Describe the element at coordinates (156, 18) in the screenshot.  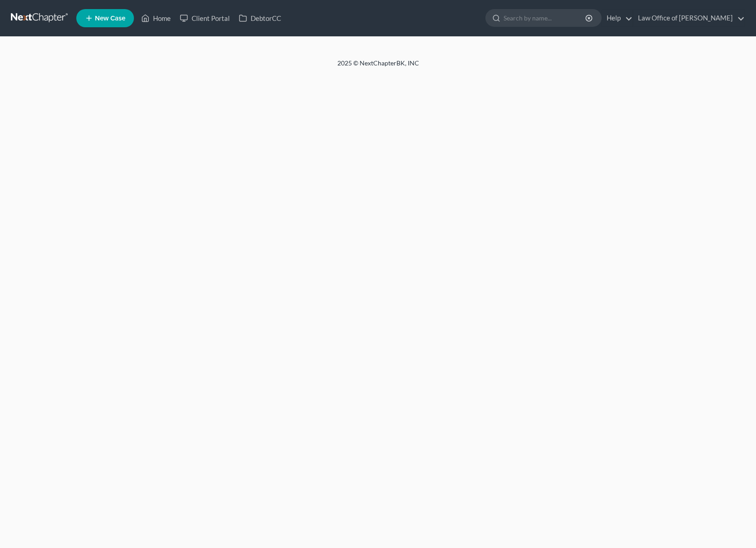
I see `a: Home` at that location.